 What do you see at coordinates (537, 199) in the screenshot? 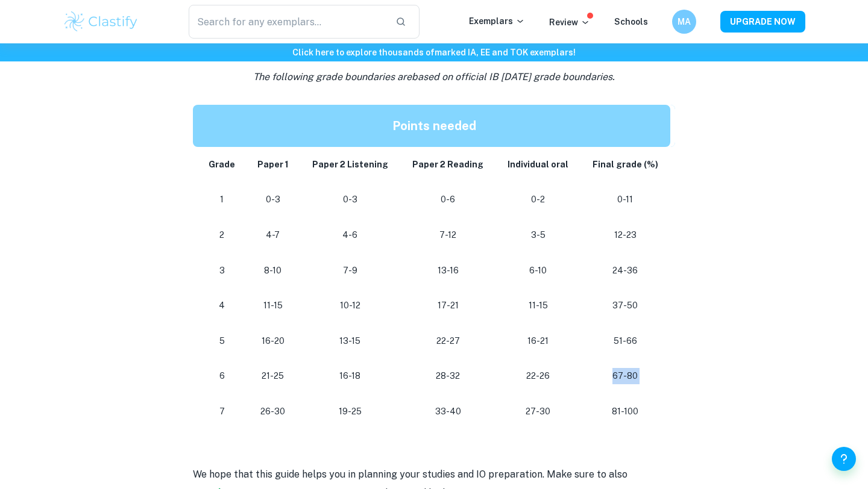
I see `p: 0-2` at bounding box center [537, 199].